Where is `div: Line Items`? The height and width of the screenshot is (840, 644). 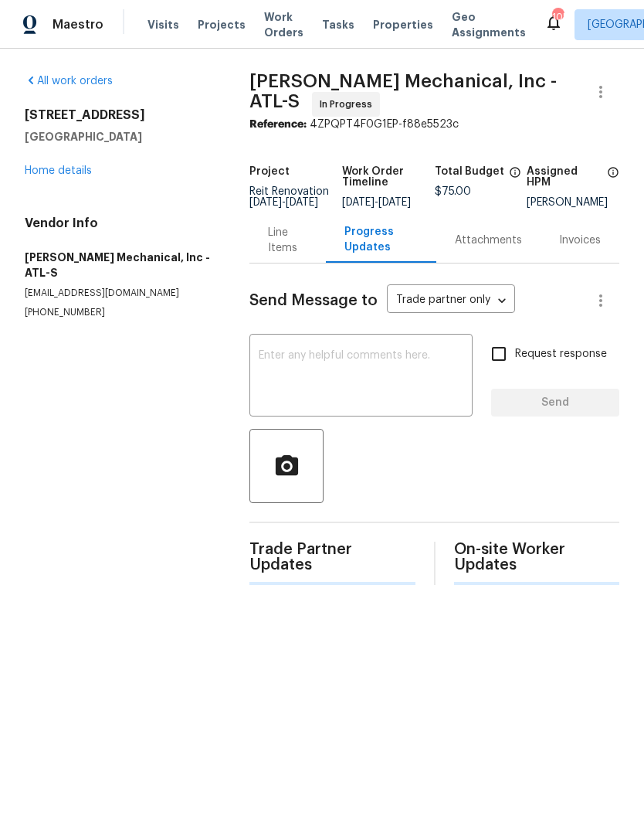
div: Line Items is located at coordinates (287, 240).